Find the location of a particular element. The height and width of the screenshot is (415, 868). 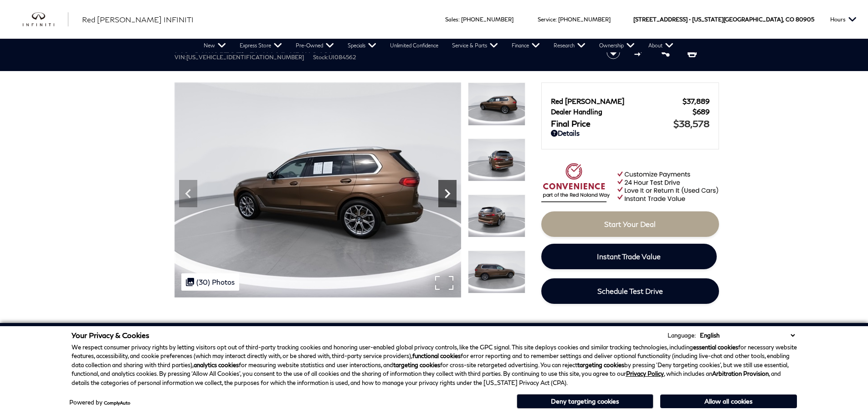

span: Your Privacy & Cookies is located at coordinates (110, 335).